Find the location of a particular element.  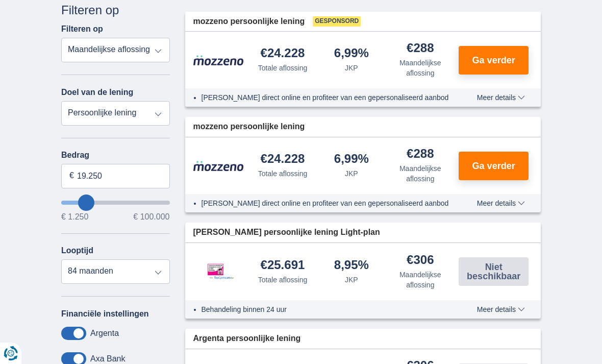

label: Argenta is located at coordinates (105, 333).